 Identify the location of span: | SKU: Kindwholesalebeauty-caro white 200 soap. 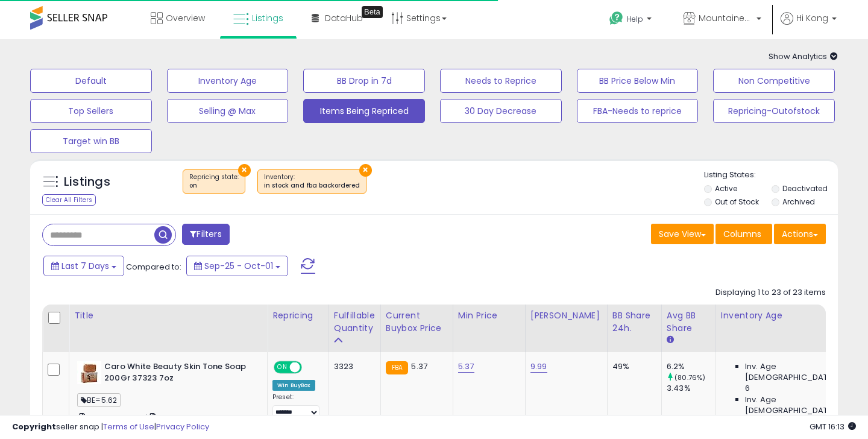
(162, 421).